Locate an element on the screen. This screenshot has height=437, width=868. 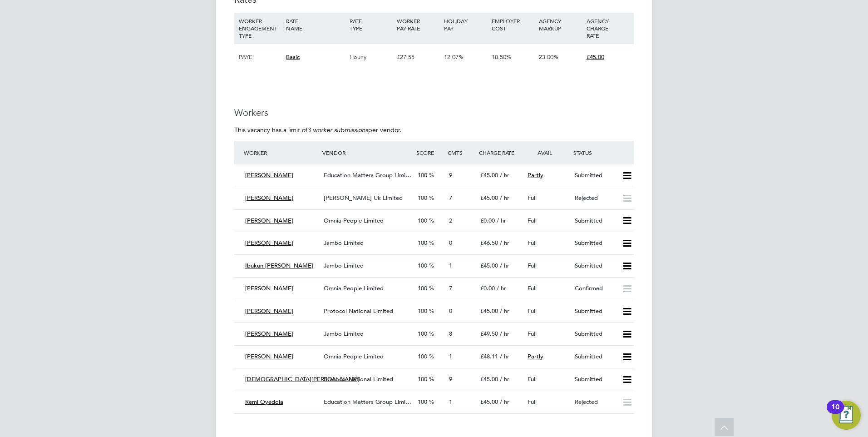
div: Score is located at coordinates (430, 152).